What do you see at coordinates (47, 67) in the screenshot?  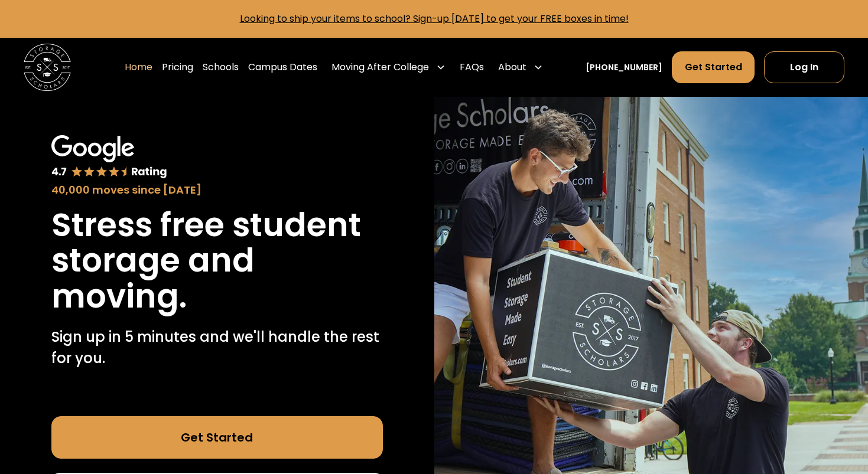 I see `a: home` at bounding box center [47, 67].